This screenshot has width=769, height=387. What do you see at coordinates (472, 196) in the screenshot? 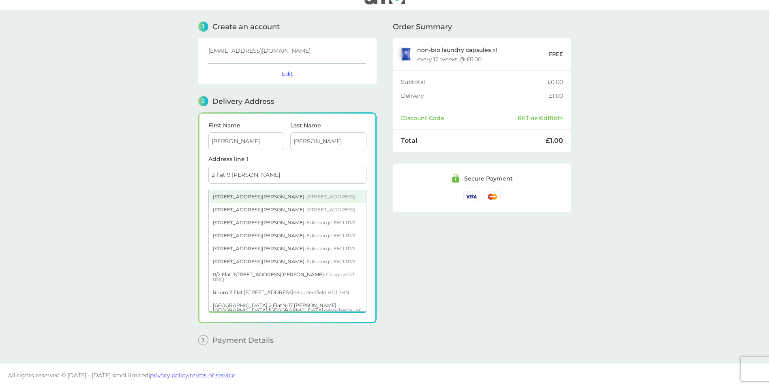
I see `img: /assets/icons/cards/visa.svg` at bounding box center [472, 196].